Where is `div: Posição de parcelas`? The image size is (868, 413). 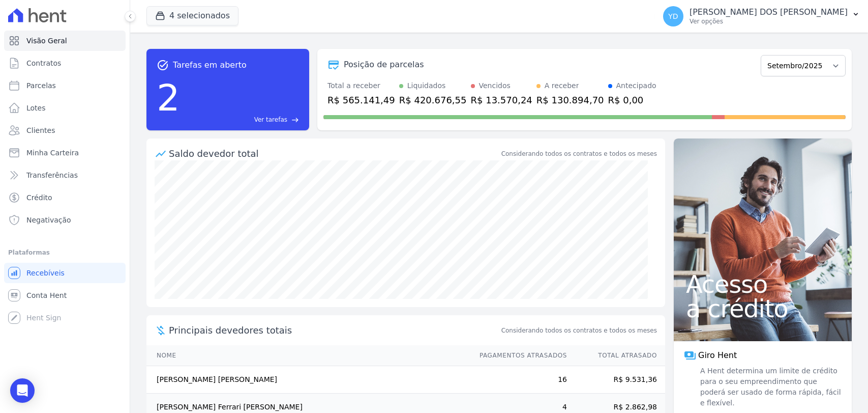 div: Posição de parcelas is located at coordinates (384, 65).